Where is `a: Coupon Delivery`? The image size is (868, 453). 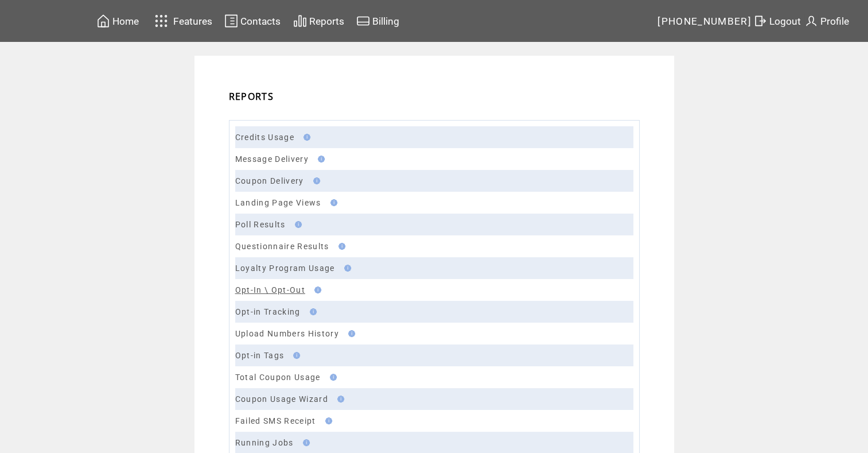
a: Coupon Delivery is located at coordinates (269, 181).